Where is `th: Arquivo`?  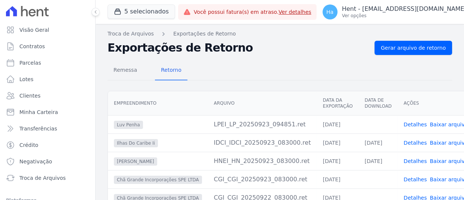
th: Arquivo is located at coordinates (263, 103).